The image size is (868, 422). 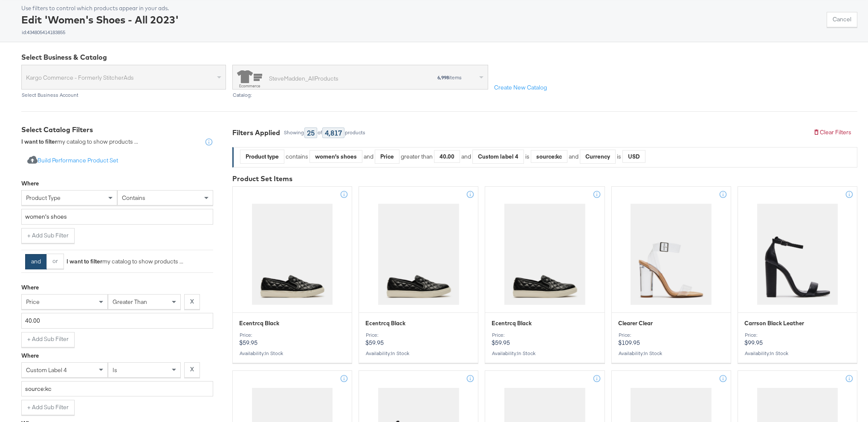 I want to click on div: Catalog:, so click(x=360, y=95).